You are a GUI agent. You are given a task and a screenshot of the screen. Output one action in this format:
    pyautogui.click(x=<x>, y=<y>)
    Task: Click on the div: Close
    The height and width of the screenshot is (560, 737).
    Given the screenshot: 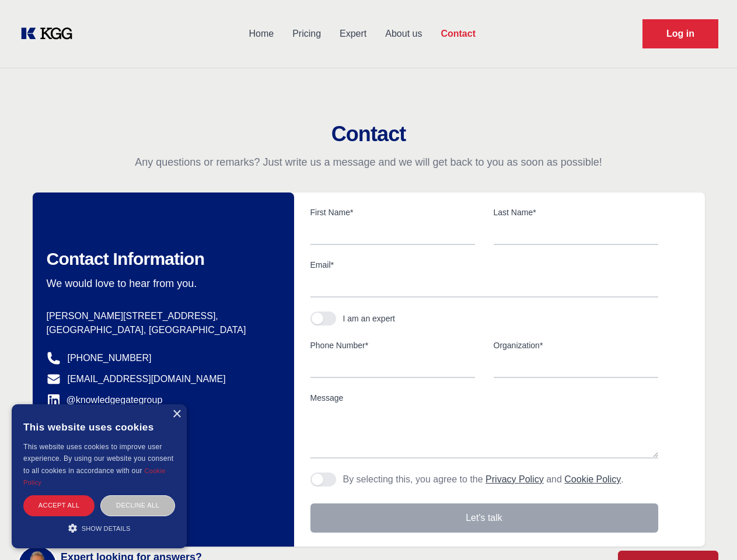 What is the action you would take?
    pyautogui.click(x=176, y=414)
    